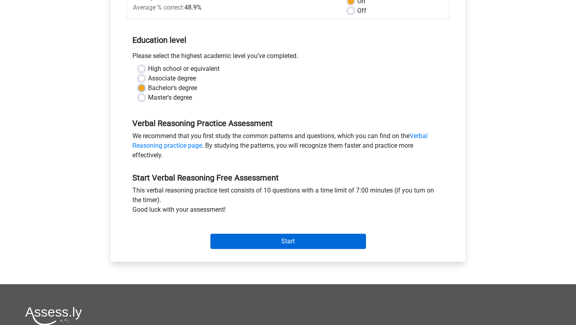 The image size is (576, 325). What do you see at coordinates (362, 11) in the screenshot?
I see `label: Off` at bounding box center [362, 11].